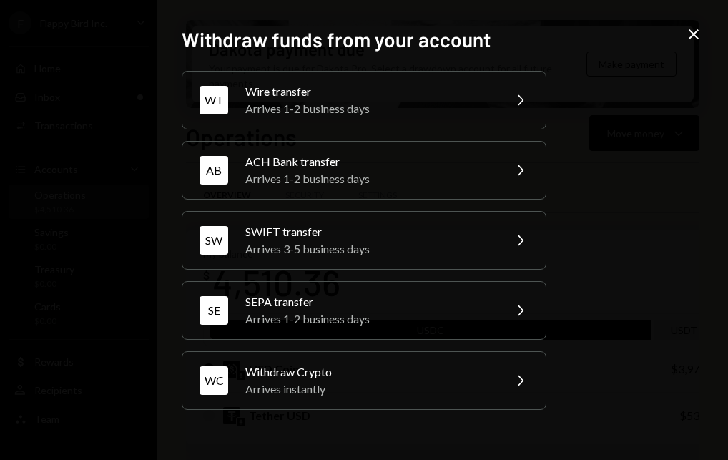 This screenshot has height=460, width=728. What do you see at coordinates (364, 310) in the screenshot?
I see `button: SESEPA transferArrives 1-2 business days` at bounding box center [364, 310].